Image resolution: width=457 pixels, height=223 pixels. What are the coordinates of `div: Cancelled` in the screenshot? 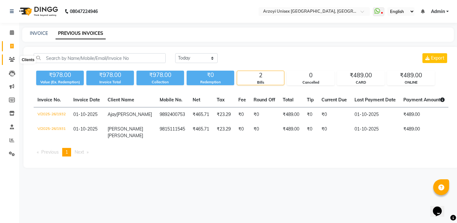 It's located at (311, 82).